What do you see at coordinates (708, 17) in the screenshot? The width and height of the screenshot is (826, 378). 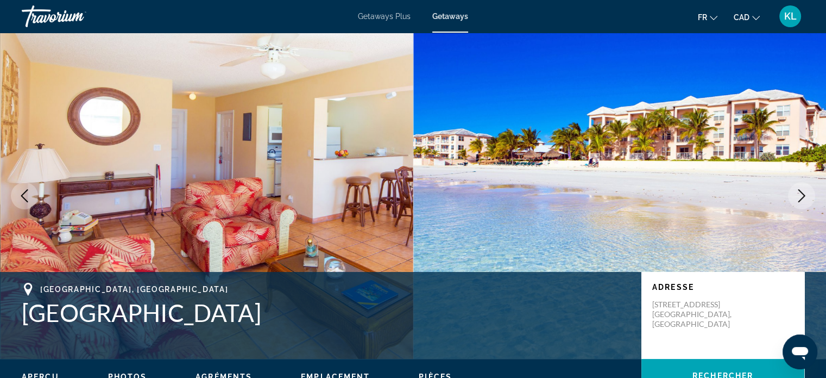 I see `button: Change language` at bounding box center [708, 17].